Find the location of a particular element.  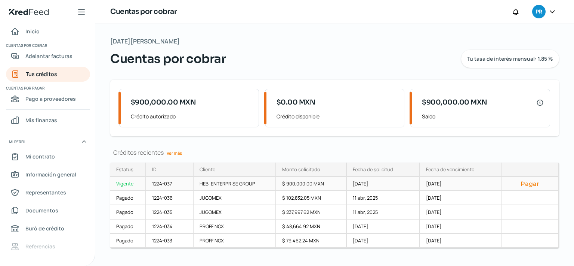

span: Tus créditos is located at coordinates (42, 74).